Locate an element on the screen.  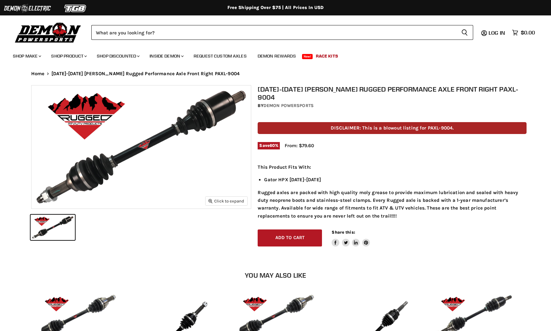
div: by is located at coordinates (392, 106).